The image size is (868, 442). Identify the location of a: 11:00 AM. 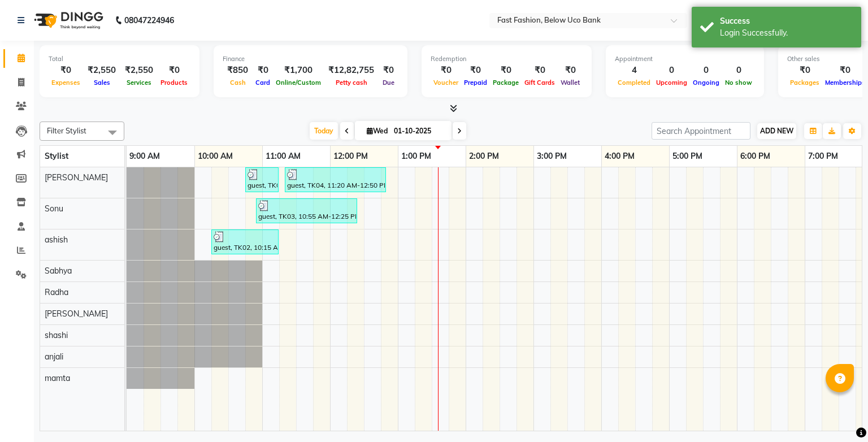
(283, 156).